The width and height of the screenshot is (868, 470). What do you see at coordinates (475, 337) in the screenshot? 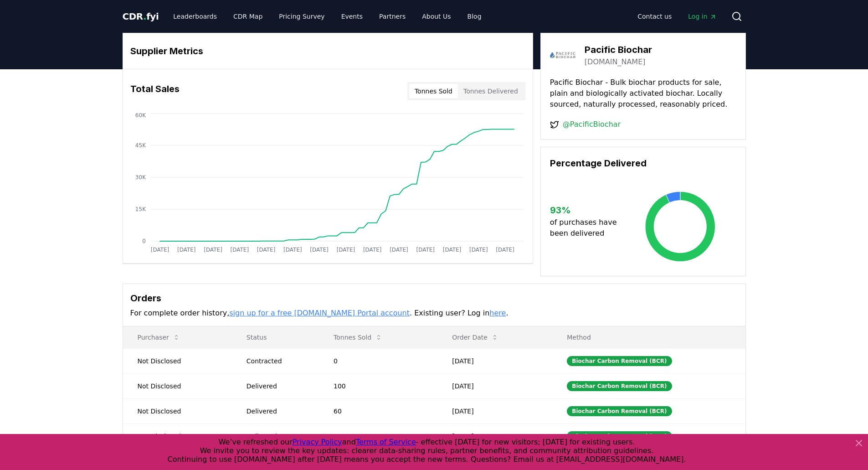
I see `button: Order Date` at bounding box center [475, 337].